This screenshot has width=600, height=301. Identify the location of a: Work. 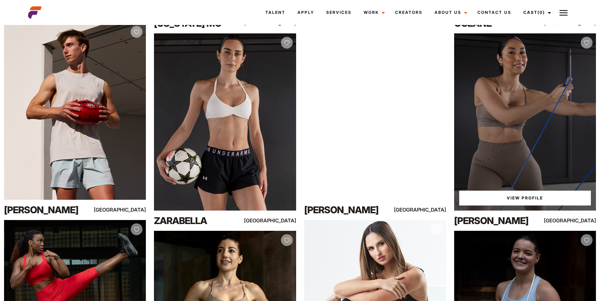
(373, 12).